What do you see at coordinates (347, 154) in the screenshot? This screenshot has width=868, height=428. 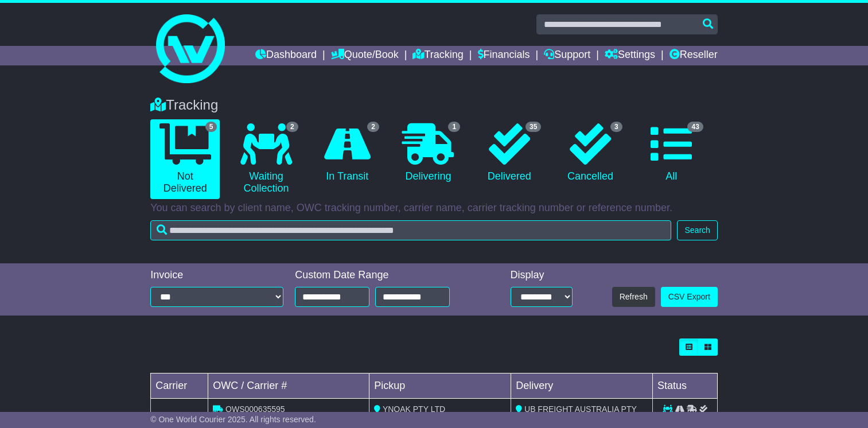 I see `a: 2 In Transit` at bounding box center [347, 154].